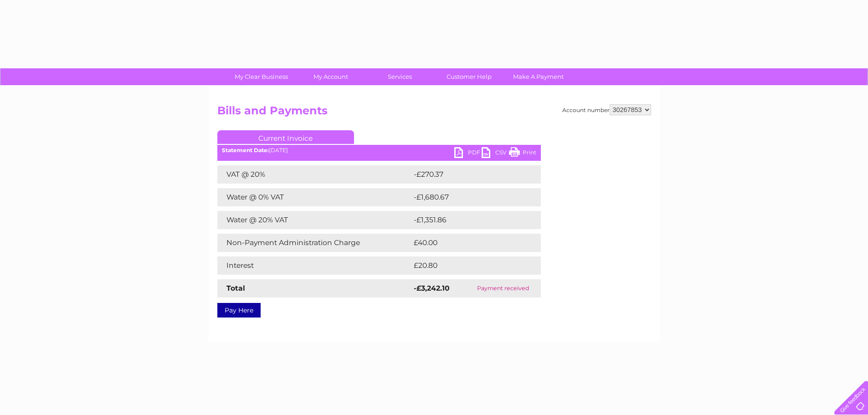 Image resolution: width=868 pixels, height=415 pixels. Describe the element at coordinates (315, 265) in the screenshot. I see `td: Interest` at that location.